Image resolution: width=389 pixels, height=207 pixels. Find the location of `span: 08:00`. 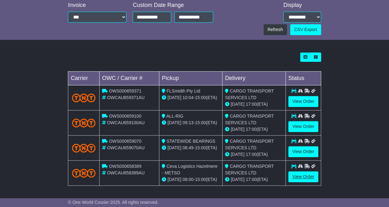

span: 08:00 is located at coordinates (188, 179).